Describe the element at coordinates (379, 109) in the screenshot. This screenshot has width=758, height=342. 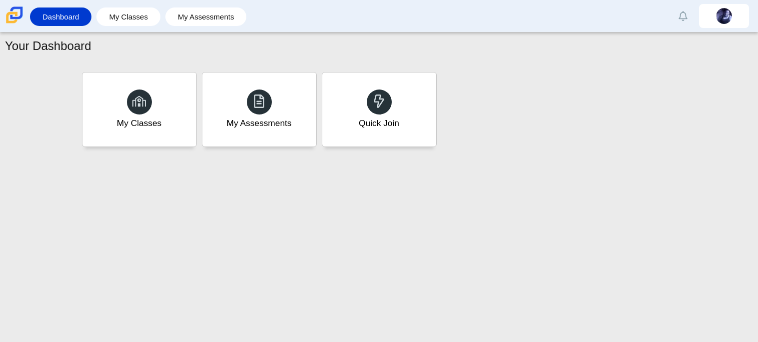
I see `a: Quick Join` at that location.